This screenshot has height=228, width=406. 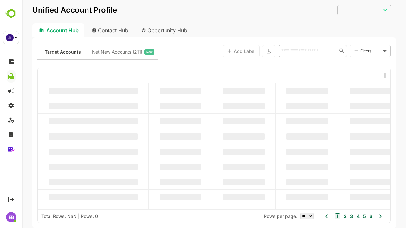 What do you see at coordinates (36, 30) in the screenshot?
I see `div: Account Hub` at bounding box center [36, 30].